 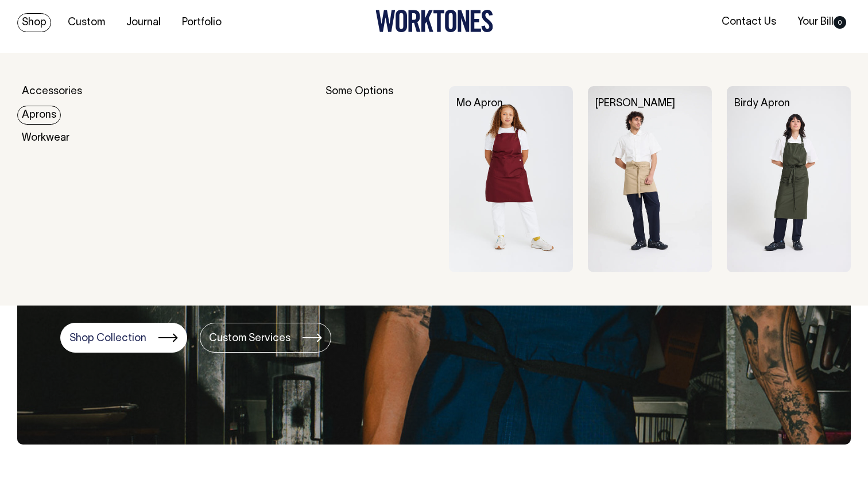 I want to click on a: Portfolio, so click(x=202, y=22).